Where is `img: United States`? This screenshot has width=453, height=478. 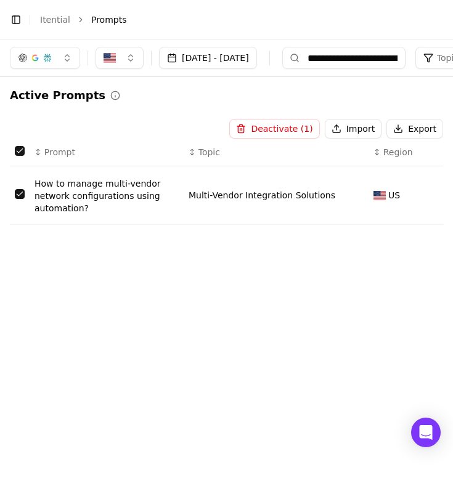
img: United States is located at coordinates (110, 58).